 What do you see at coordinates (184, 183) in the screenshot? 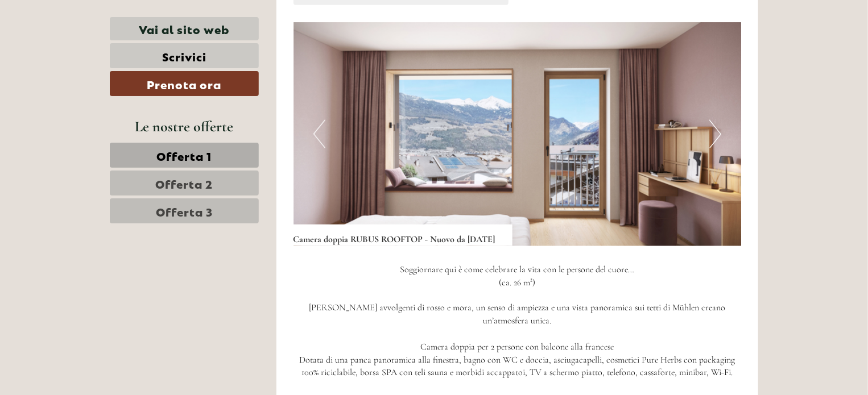
I see `span: Offerta 2` at bounding box center [184, 183].